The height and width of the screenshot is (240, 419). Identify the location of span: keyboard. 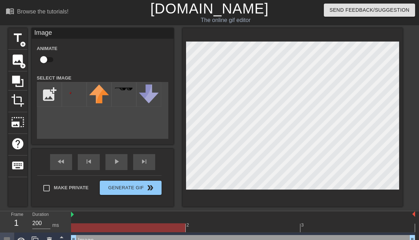
(18, 166).